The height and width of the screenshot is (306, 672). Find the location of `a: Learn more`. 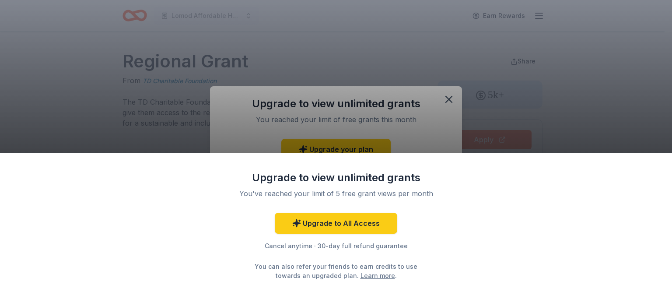

a: Learn more is located at coordinates (377, 275).